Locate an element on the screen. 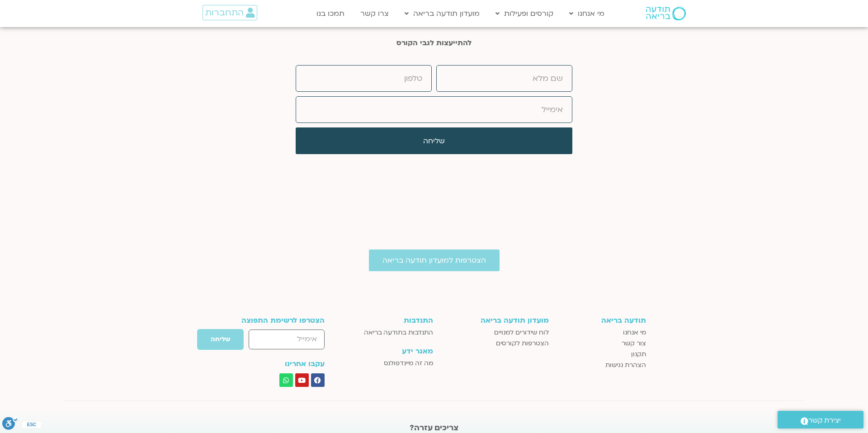 The width and height of the screenshot is (868, 433). a: יצירת קשר is located at coordinates (821, 420).